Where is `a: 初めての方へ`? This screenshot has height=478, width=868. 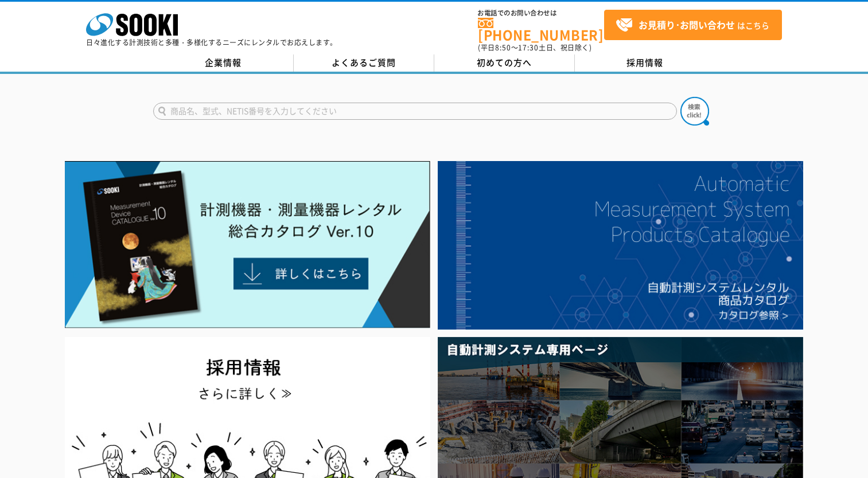
a: 初めての方へ is located at coordinates (504, 63).